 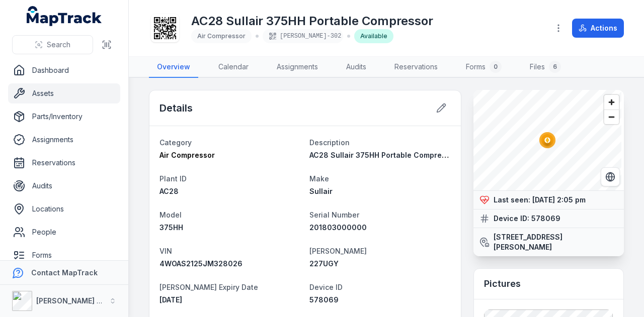 What do you see at coordinates (312, 21) in the screenshot?
I see `h1: AC28 Sullair 375HH Portable Compressor` at bounding box center [312, 21].